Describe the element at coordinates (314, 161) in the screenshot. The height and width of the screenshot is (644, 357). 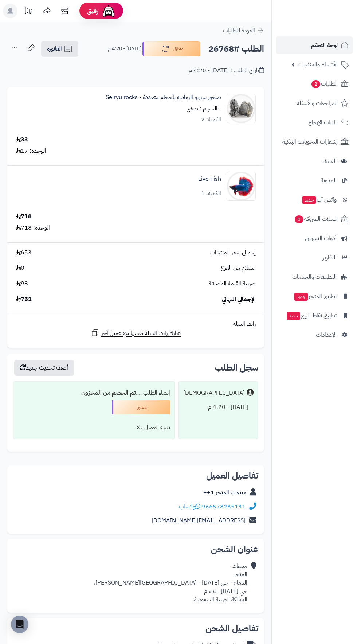
I see `a: العملاء` at that location.